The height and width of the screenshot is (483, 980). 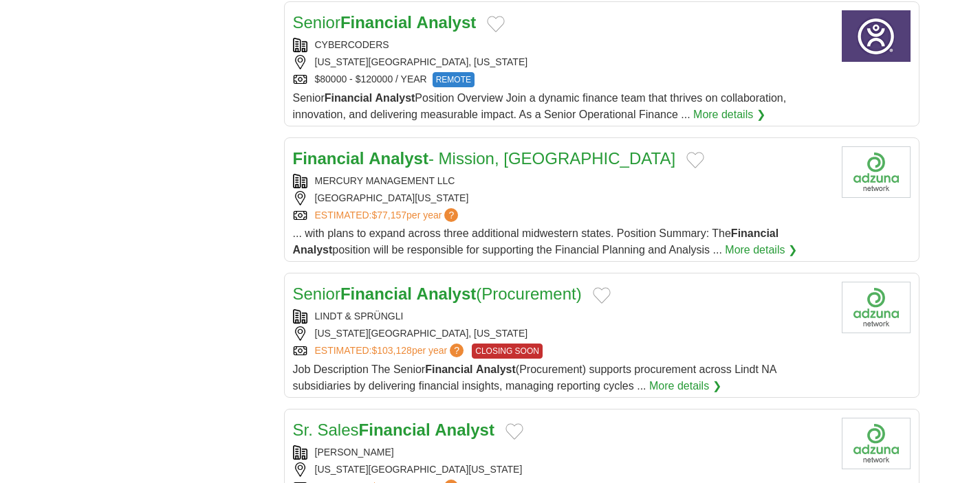 What do you see at coordinates (562, 316) in the screenshot?
I see `div: LINDT & SPRÜNGLI` at bounding box center [562, 316].